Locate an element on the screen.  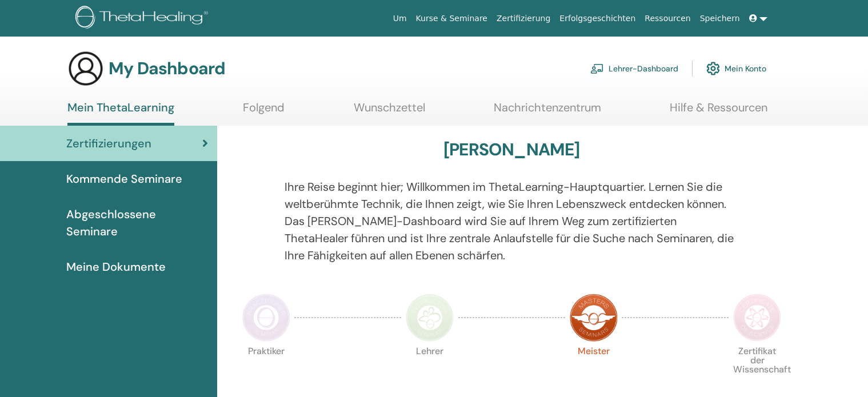
p: Ihre Reise beginnt hier; Willkommen im ThetaLearning-Hauptquartier. Lernen Sie die weltberühmte T... is located at coordinates (511, 221).